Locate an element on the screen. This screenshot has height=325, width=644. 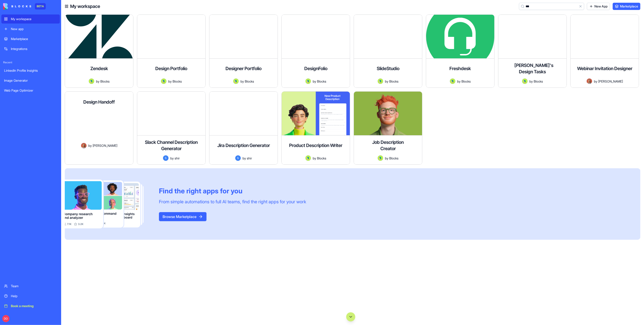
div: Find the right apps for you is located at coordinates (233, 191).